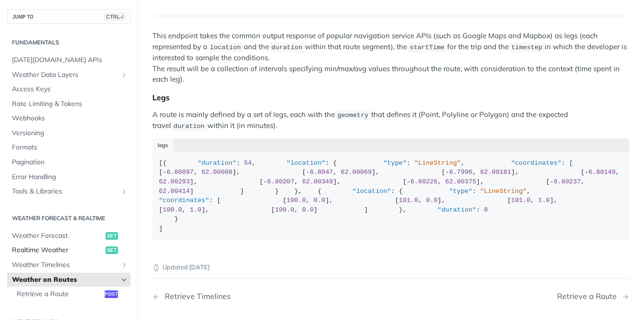 The image size is (644, 320). Describe the element at coordinates (70, 119) in the screenshot. I see `span: Webhooks` at that location.